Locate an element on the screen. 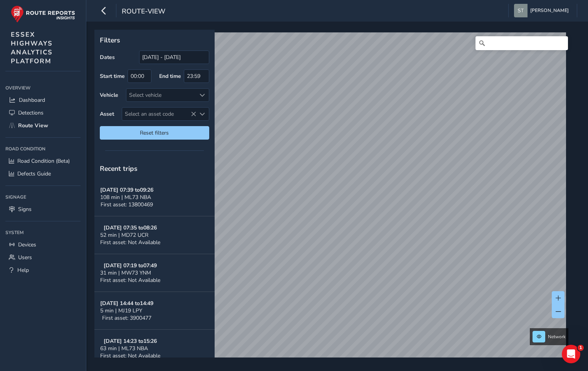 This screenshot has width=588, height=371. a: Users is located at coordinates (43, 257).